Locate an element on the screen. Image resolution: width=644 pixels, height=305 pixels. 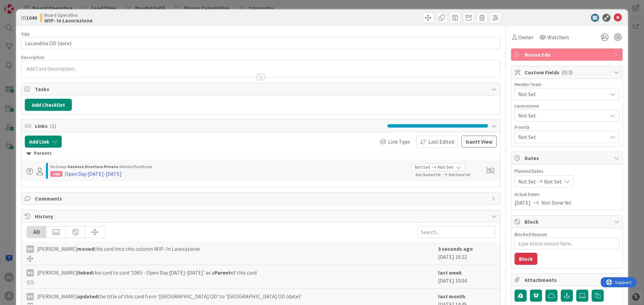
span: Board Operativa is located at coordinates (69, 15).